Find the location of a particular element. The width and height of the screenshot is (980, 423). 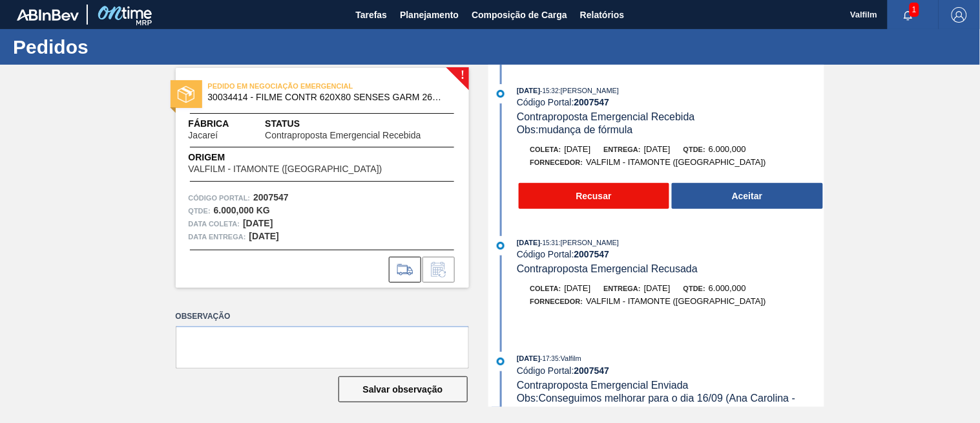

button: Notificações is located at coordinates (908, 15).